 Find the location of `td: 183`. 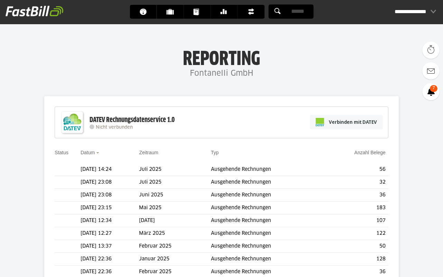

td: 183 is located at coordinates (356, 208).